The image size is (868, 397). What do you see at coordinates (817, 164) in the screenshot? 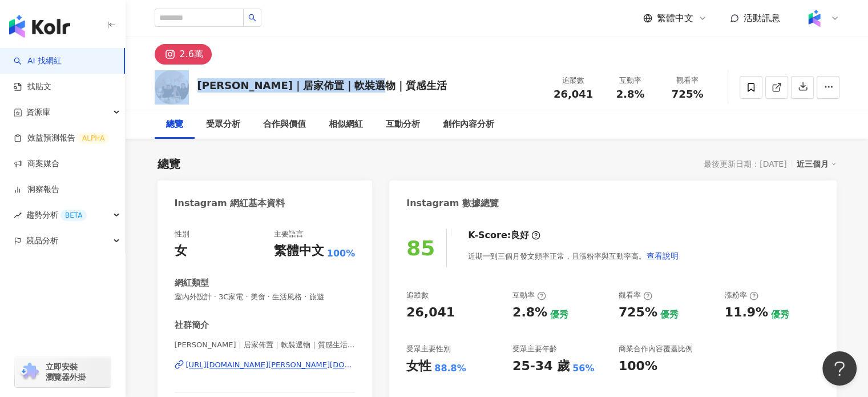
I see `div: 近三個月` at bounding box center [817, 164].